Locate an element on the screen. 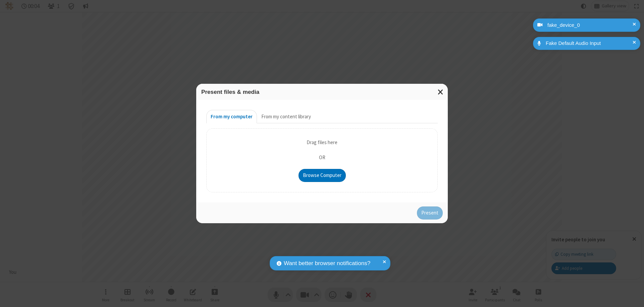 This screenshot has width=644, height=307. button: Close modal is located at coordinates (441, 92).